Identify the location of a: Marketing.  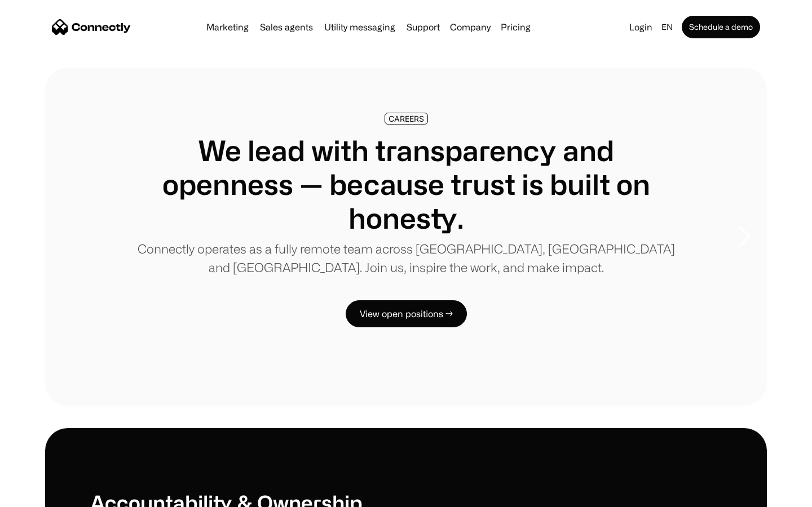
(227, 27).